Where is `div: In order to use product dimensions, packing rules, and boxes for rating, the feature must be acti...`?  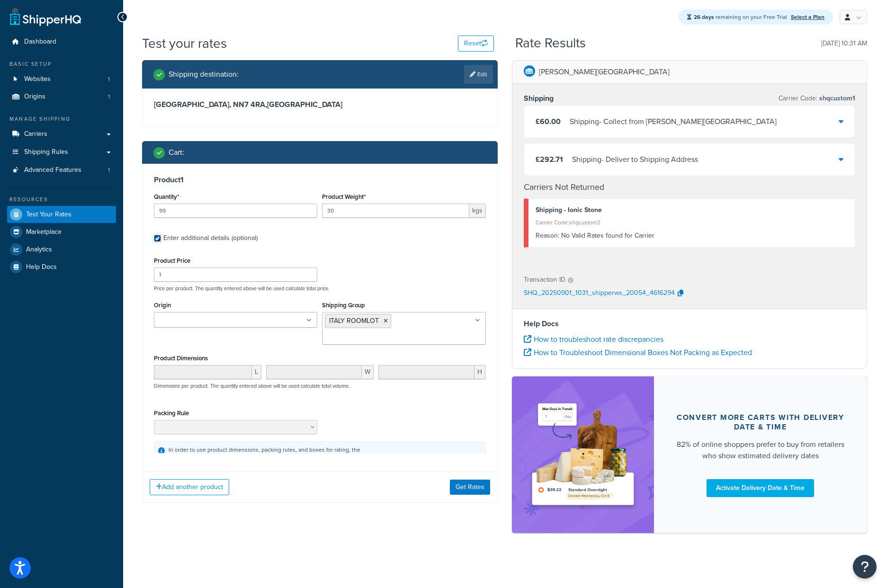
div: In order to use product dimensions, packing rules, and boxes for rating, the feature must be acti... is located at coordinates (264, 454).